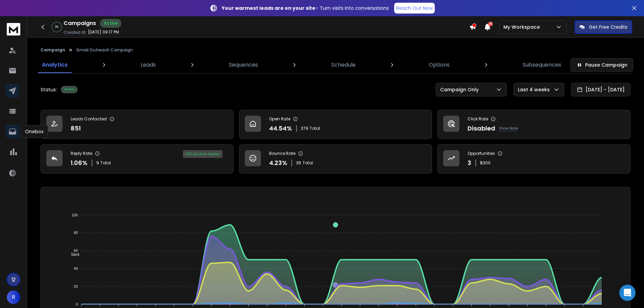  What do you see at coordinates (627, 292) in the screenshot?
I see `div: Open Intercom Messenger` at bounding box center [627, 292].